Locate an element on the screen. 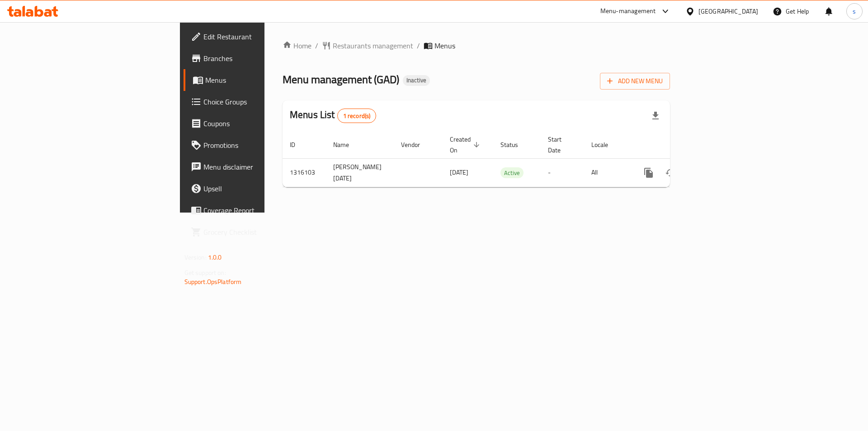 The image size is (868, 431). a: Coverage Report is located at coordinates (254, 210).